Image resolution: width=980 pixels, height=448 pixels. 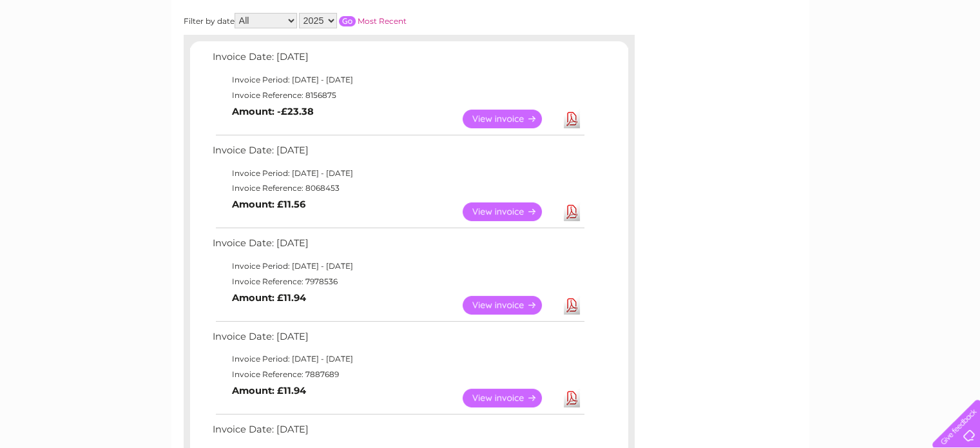 I want to click on a: Telecoms, so click(x=841, y=59).